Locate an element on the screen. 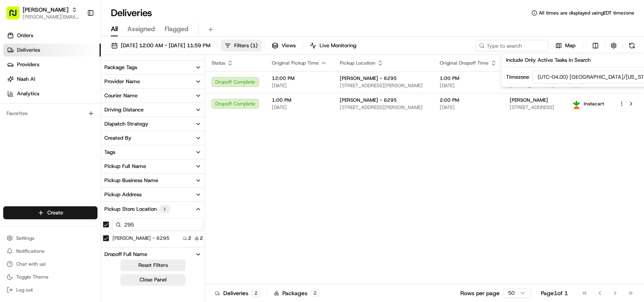  button: Log out is located at coordinates (50, 291).